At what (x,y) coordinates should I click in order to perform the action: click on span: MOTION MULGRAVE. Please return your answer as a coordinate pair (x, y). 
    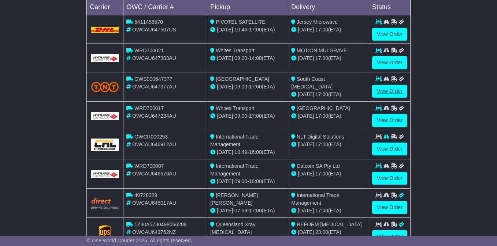
    Looking at the image, I should click on (322, 51).